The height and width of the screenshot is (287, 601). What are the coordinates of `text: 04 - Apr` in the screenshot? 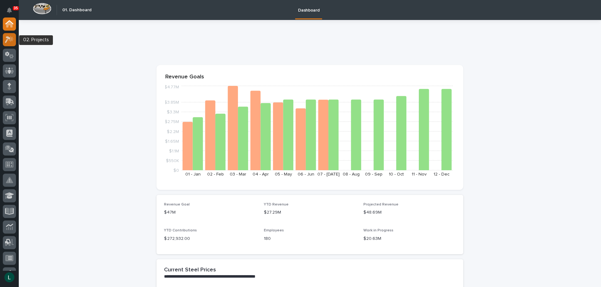 It's located at (261, 175).